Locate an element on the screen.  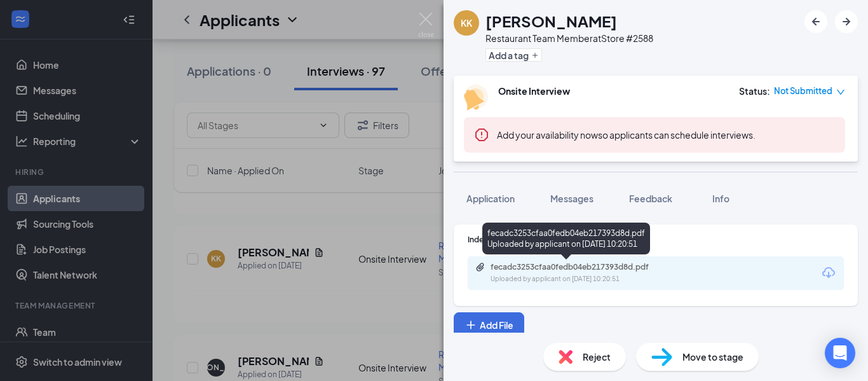
div: KK is located at coordinates (466, 23).